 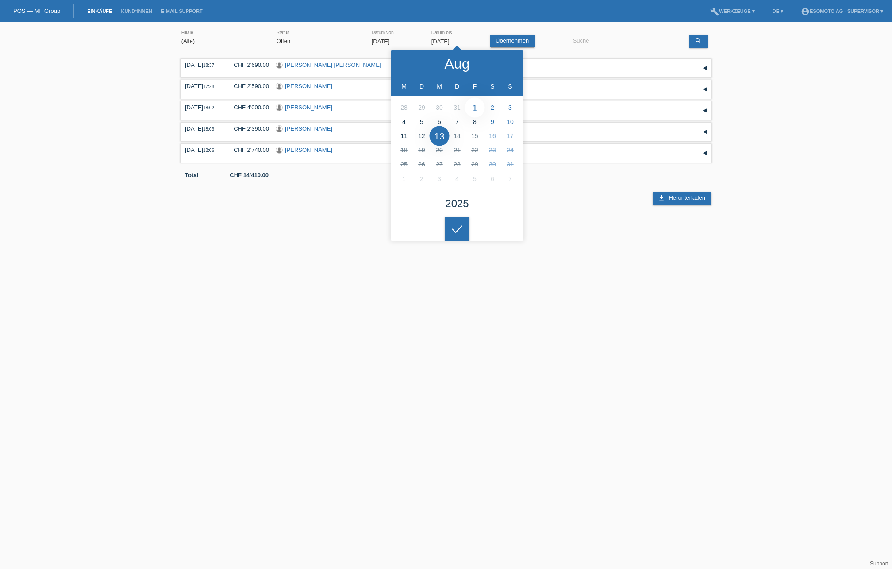 I want to click on div: 2025, so click(x=457, y=204).